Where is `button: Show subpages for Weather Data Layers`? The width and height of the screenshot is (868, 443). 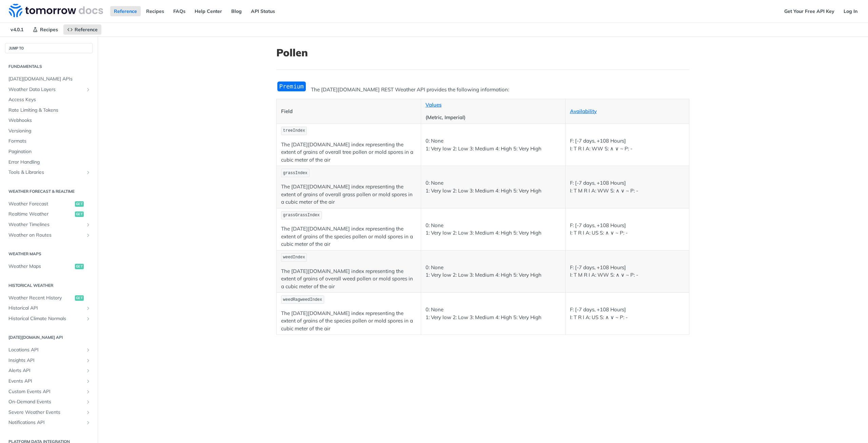 button: Show subpages for Weather Data Layers is located at coordinates (88, 90).